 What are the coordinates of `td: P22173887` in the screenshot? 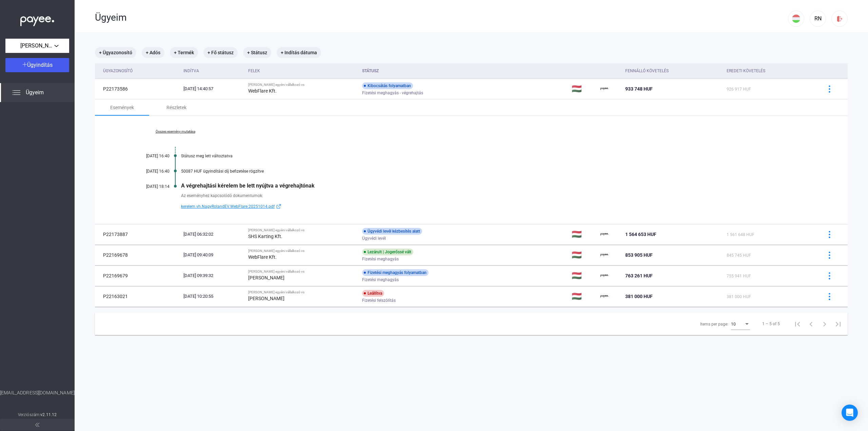 It's located at (137, 235).